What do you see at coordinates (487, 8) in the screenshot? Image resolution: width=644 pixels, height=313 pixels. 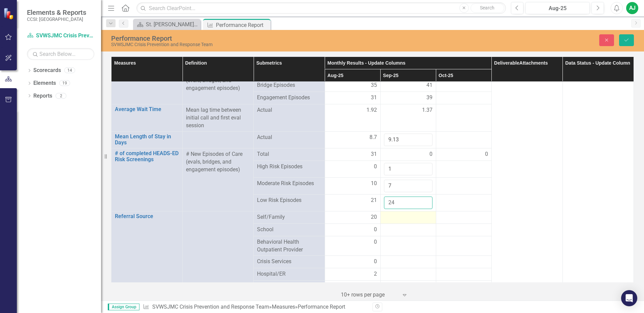 I see `button: Search` at bounding box center [487, 8].